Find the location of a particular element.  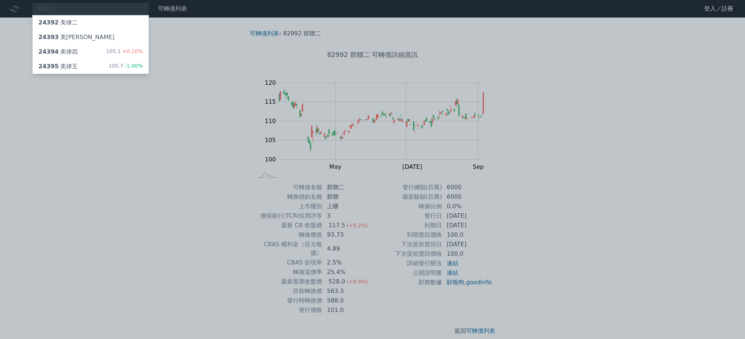

span: 24393 is located at coordinates (49, 37).